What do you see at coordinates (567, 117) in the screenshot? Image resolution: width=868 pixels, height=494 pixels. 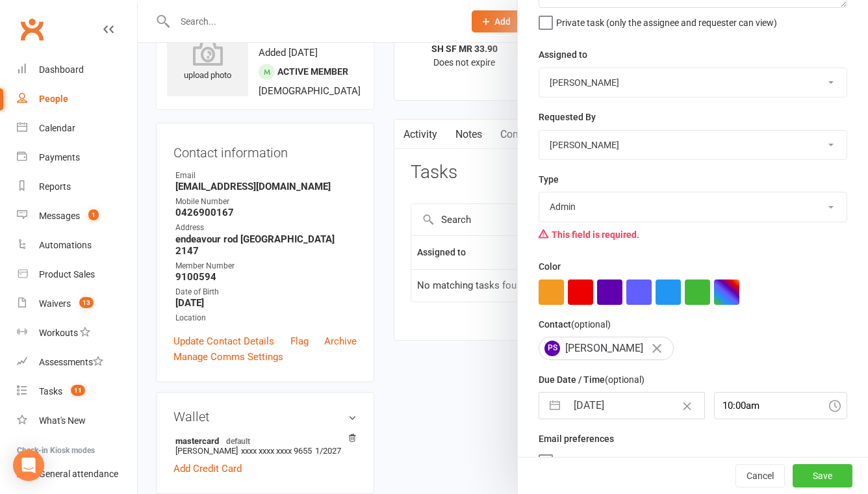 I see `label: Requested By` at bounding box center [567, 117].